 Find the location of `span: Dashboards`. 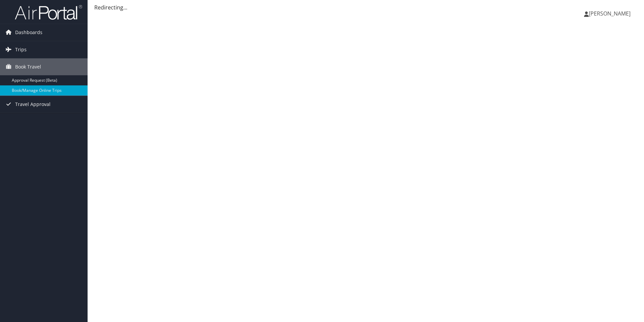

span: Dashboards is located at coordinates (29, 33).